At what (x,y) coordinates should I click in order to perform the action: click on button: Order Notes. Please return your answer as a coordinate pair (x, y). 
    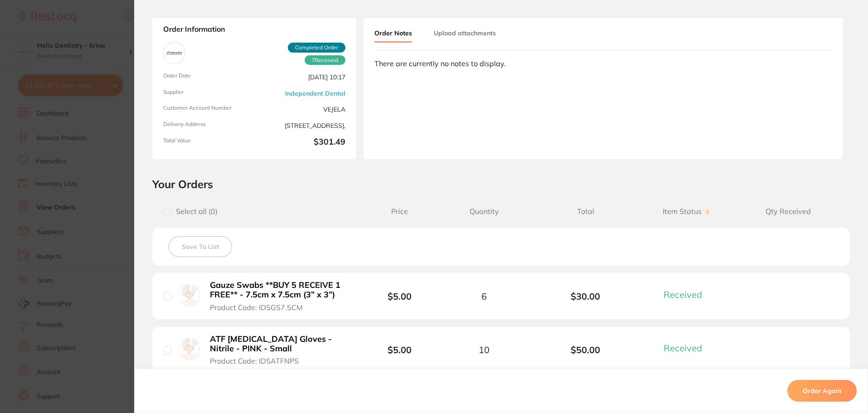
    Looking at the image, I should click on (393, 34).